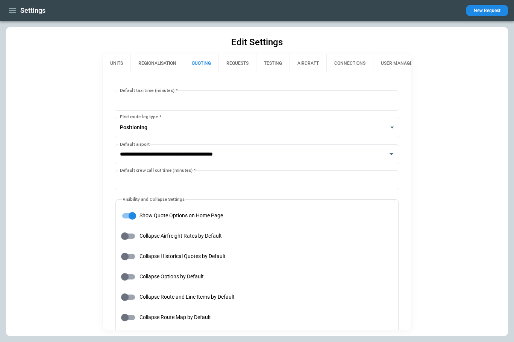 The image size is (514, 342). What do you see at coordinates (201, 63) in the screenshot?
I see `button: QUOTING` at bounding box center [201, 63].